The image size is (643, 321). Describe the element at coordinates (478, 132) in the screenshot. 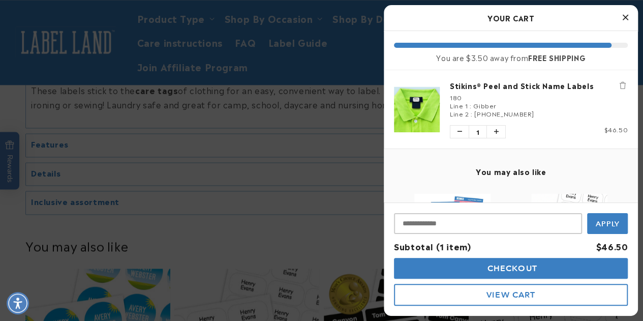

I see `span: 1` at that location.